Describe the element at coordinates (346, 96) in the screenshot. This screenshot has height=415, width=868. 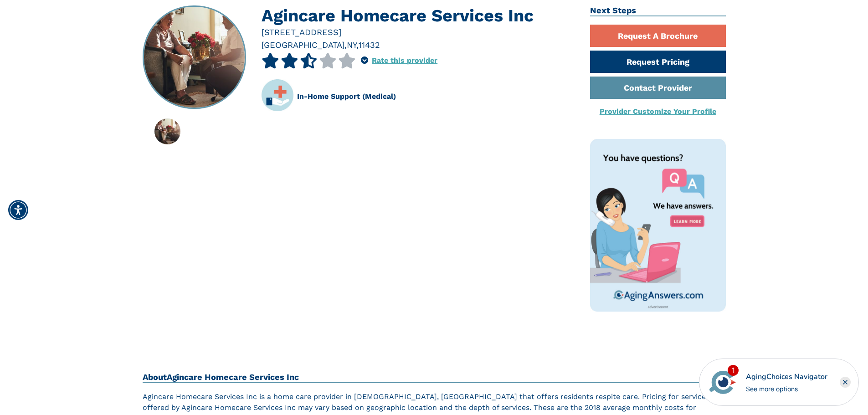
I see `div: In-Home Support (Medical)` at that location.